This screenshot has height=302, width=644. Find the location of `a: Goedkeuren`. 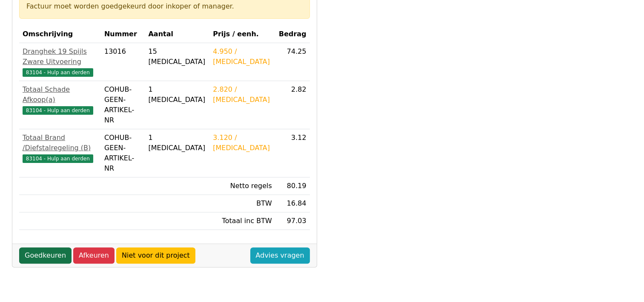

a: Goedkeuren is located at coordinates (45, 256).